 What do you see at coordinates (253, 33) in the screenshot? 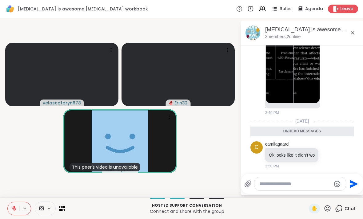
I see `img: ADHD is awesome ADHD workbook , Oct 15` at bounding box center [253, 33].